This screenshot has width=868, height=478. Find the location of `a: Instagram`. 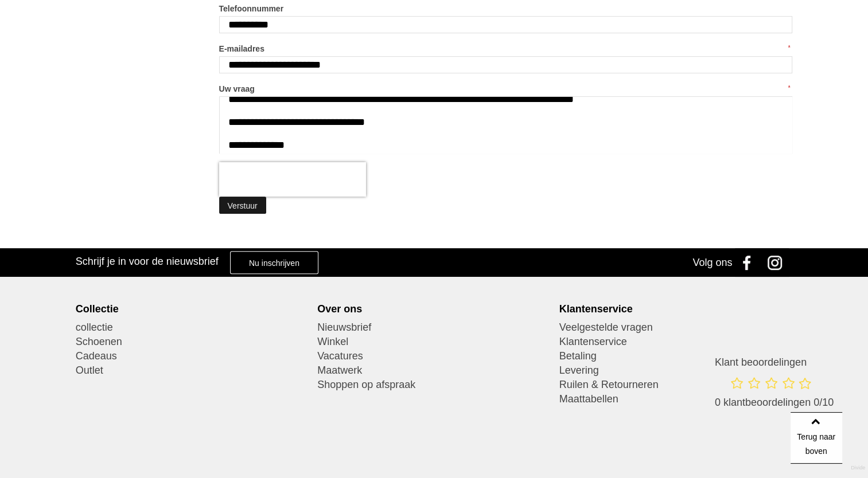

a: Instagram is located at coordinates (778, 263).